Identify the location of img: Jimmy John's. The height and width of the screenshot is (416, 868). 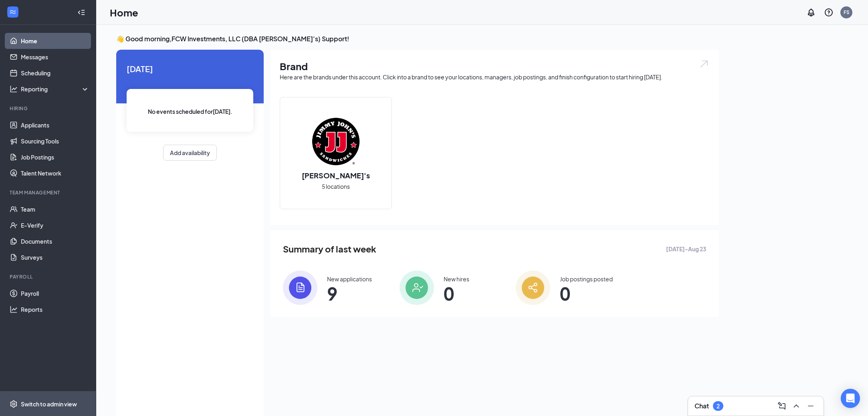
(336, 141).